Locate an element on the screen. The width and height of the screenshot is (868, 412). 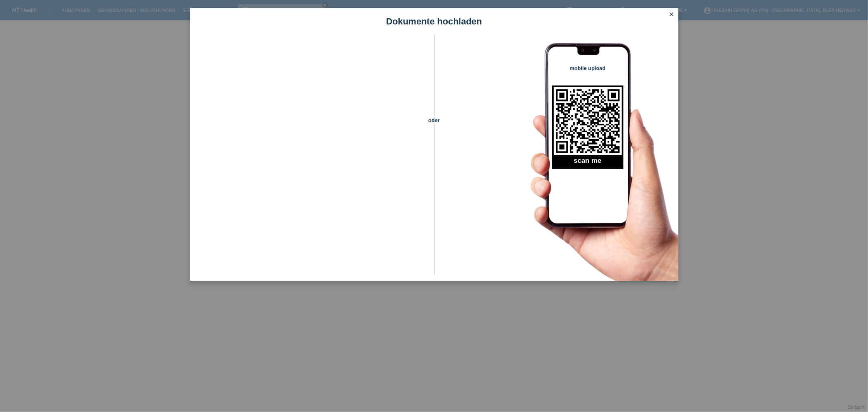
h2: scan me is located at coordinates (588, 163).